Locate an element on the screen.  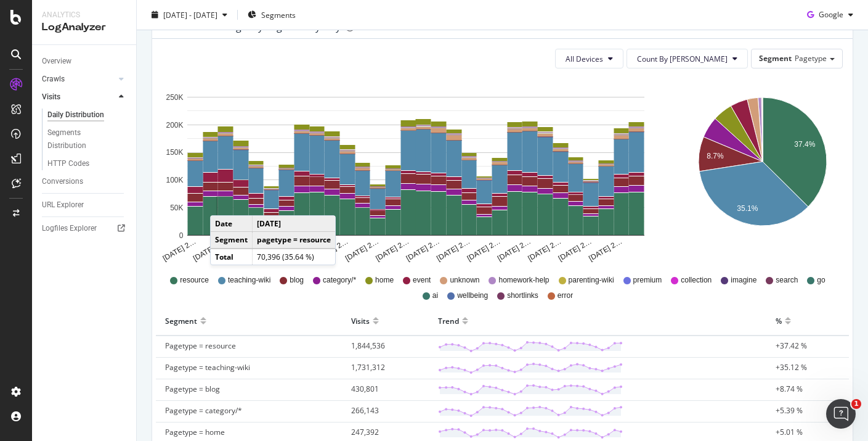
span: resource is located at coordinates (194, 280).